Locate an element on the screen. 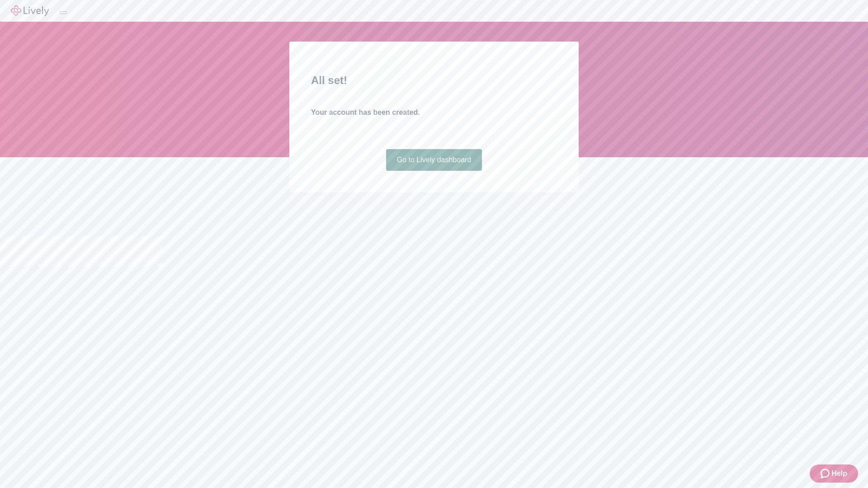 The height and width of the screenshot is (488, 868). h4: Your account has been created. is located at coordinates (434, 113).